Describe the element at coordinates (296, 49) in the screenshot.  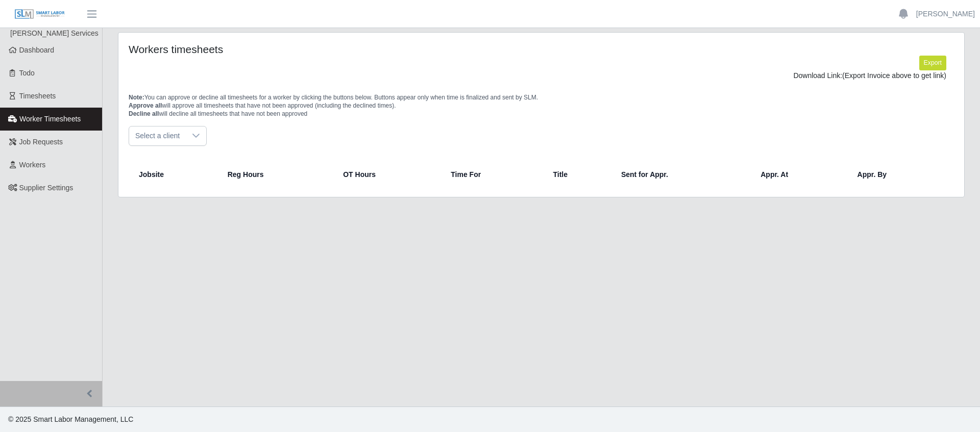
I see `h4: Workers timesheets` at that location.